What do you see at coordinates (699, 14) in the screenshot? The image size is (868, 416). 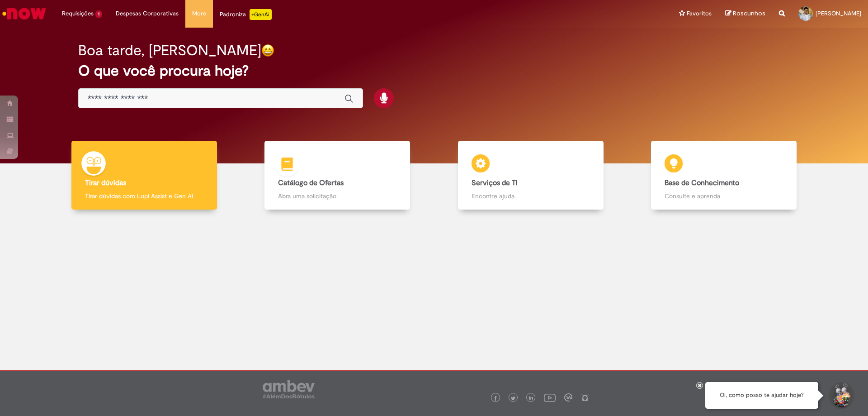 I see `span: Favoritos` at bounding box center [699, 14].